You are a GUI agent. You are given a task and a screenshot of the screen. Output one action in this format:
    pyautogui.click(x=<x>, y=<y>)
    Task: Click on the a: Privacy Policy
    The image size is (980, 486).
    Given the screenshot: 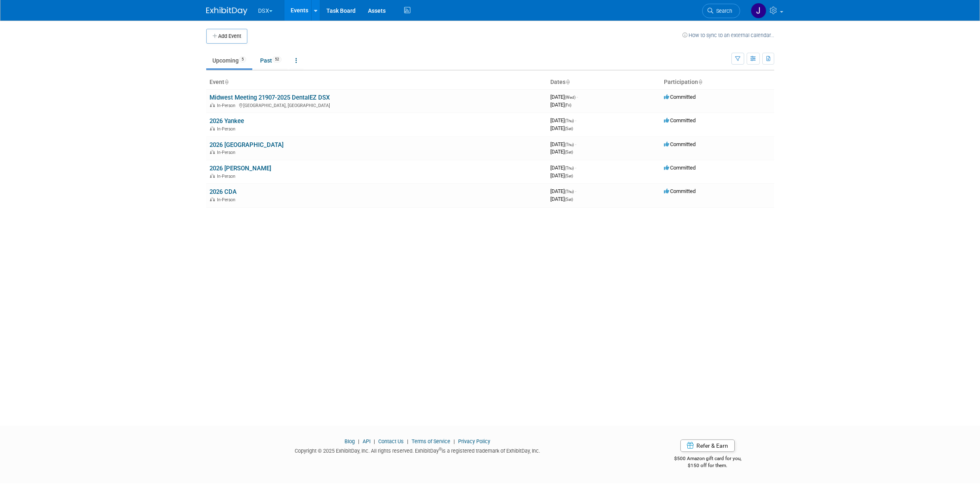 What is the action you would take?
    pyautogui.click(x=474, y=441)
    